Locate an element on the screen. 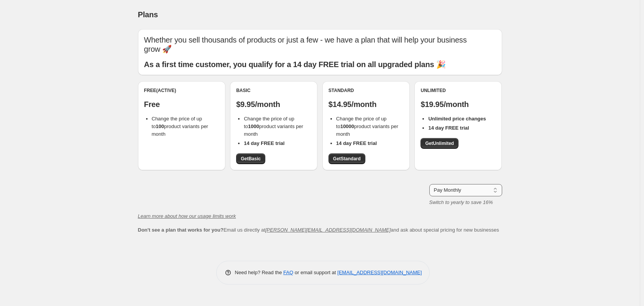  span: Email us directly at and ask about special pricing for new businesses is located at coordinates (319, 230).